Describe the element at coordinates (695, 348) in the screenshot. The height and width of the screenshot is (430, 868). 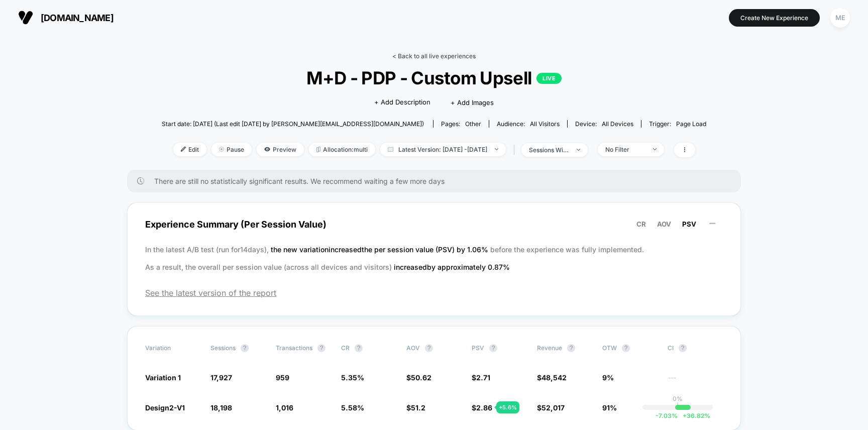
I see `span: CI` at that location.